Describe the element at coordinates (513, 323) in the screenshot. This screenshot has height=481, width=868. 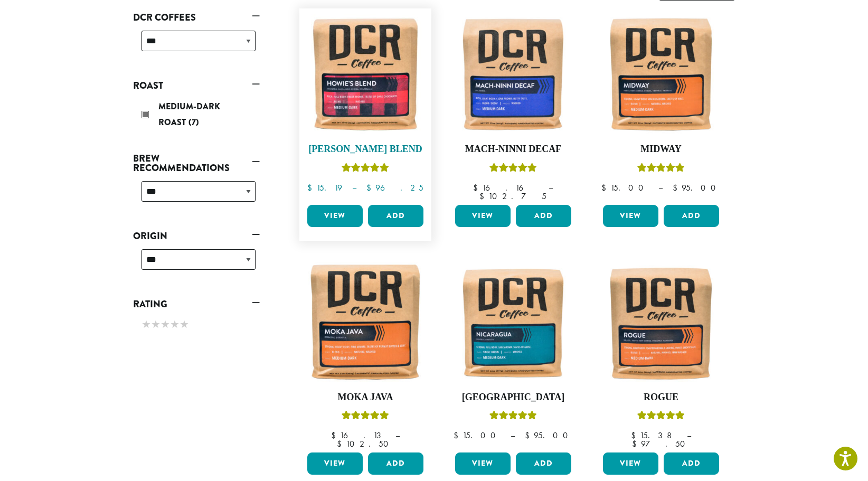
I see `img: Nicaragua-12oz-300x300.jpg` at that location.